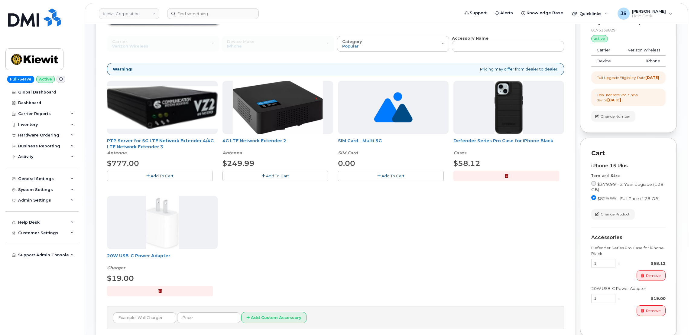 Image resolution: width=691 pixels, height=335 pixels. I want to click on a: Support, so click(476, 13).